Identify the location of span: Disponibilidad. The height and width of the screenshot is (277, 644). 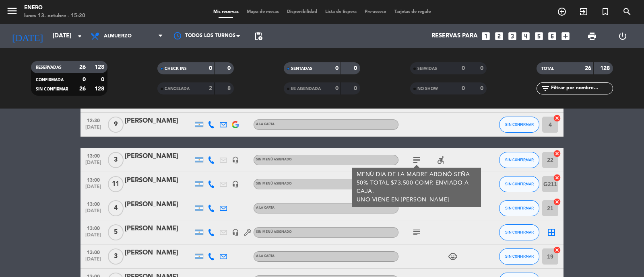
(302, 11).